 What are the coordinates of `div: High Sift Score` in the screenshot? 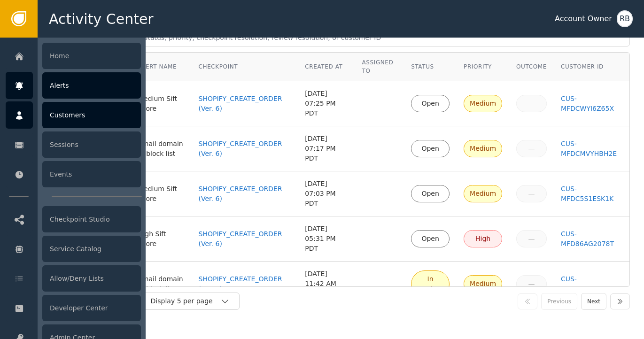 It's located at (161, 239).